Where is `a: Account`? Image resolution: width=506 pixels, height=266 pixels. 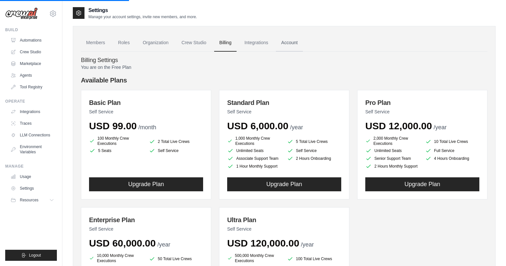
a: Account is located at coordinates (289, 43).